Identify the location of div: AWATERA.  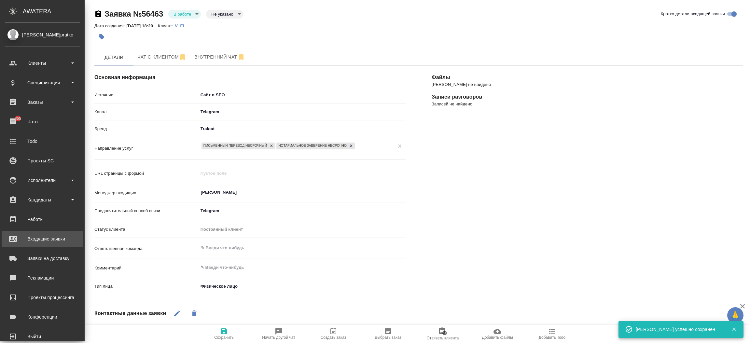
(54, 11).